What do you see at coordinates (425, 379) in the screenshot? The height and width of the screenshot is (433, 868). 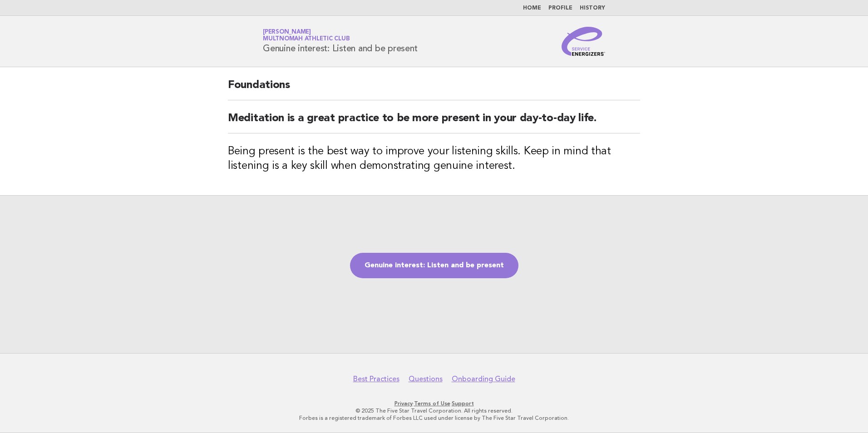 I see `a: Questions` at bounding box center [425, 379].